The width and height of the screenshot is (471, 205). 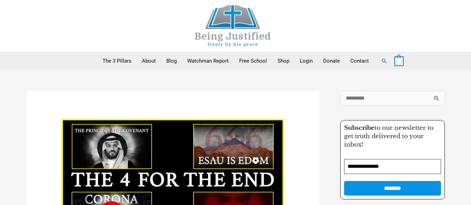 I want to click on a: Search button, so click(x=384, y=61).